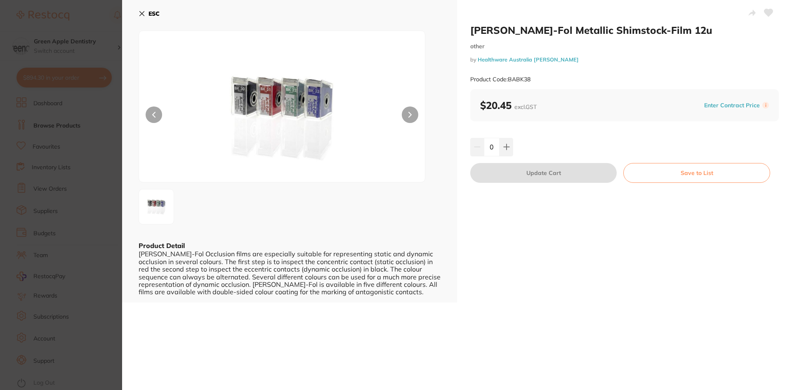  What do you see at coordinates (149, 14) in the screenshot?
I see `button: ESC` at bounding box center [149, 14].